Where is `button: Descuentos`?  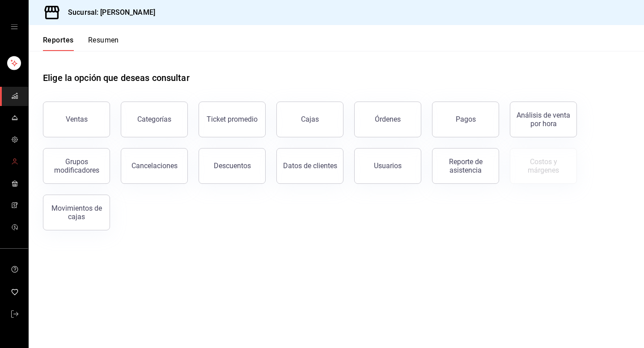 button: Descuentos is located at coordinates (232, 166).